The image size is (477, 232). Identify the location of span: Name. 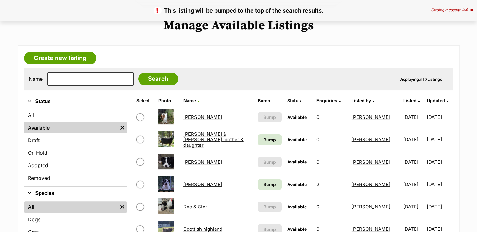
(190, 100).